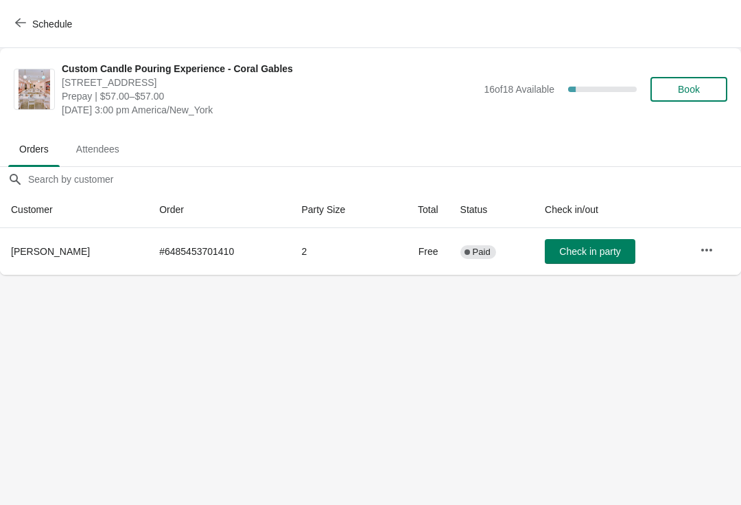  What do you see at coordinates (519, 89) in the screenshot?
I see `span: 16 of 18 Available` at bounding box center [519, 89].